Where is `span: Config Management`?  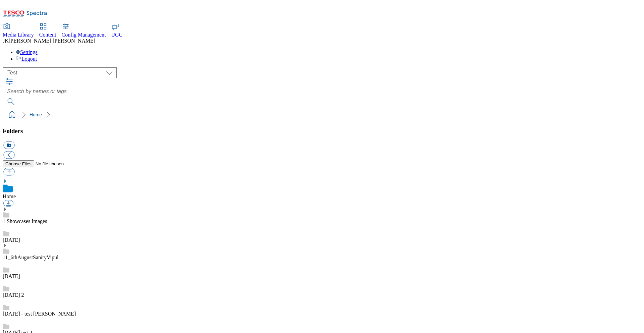 span: Config Management is located at coordinates (84, 35).